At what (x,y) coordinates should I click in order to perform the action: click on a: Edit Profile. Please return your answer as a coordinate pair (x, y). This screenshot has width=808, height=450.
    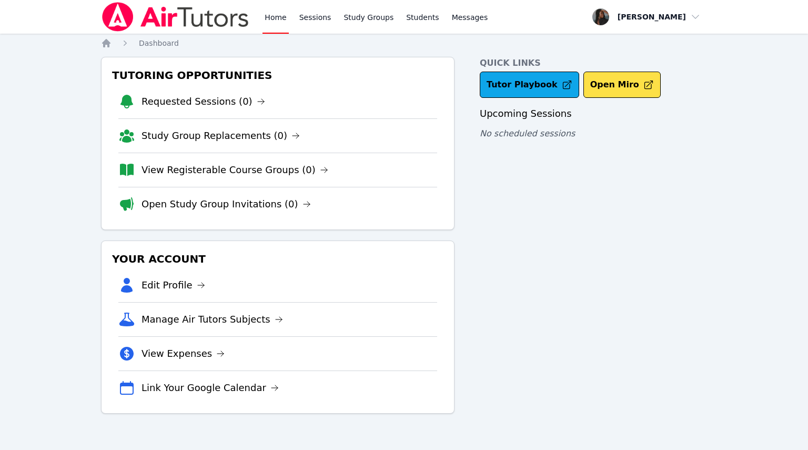
    Looking at the image, I should click on (173, 285).